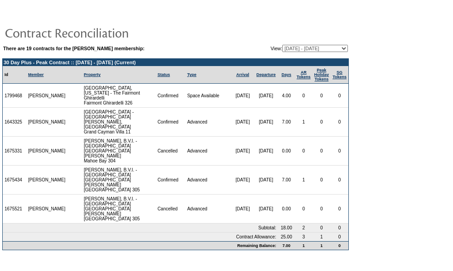 The width and height of the screenshot is (453, 271). I want to click on a: Days, so click(286, 75).